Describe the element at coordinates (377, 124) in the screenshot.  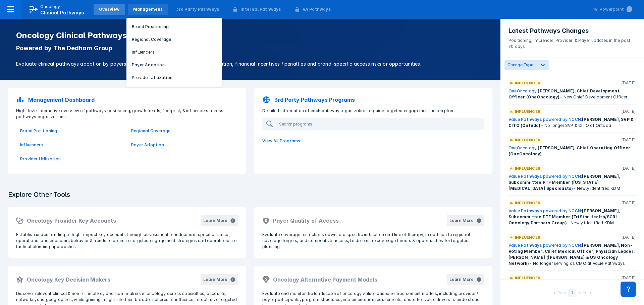
I see `input: Search programs` at that location.